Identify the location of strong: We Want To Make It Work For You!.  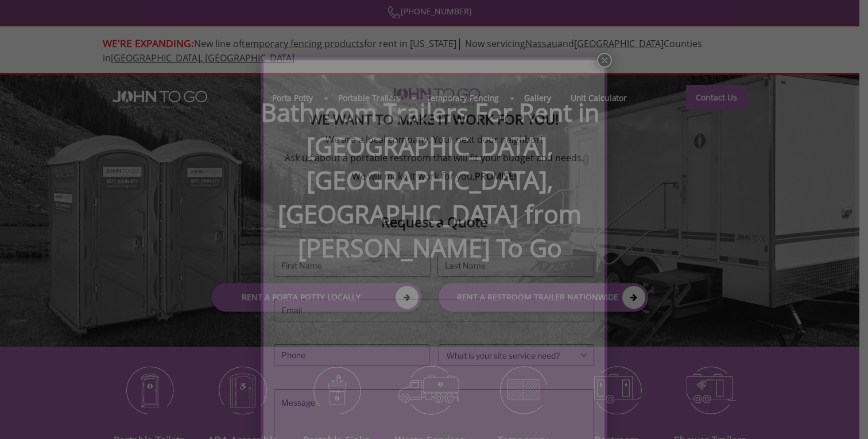
(434, 118).